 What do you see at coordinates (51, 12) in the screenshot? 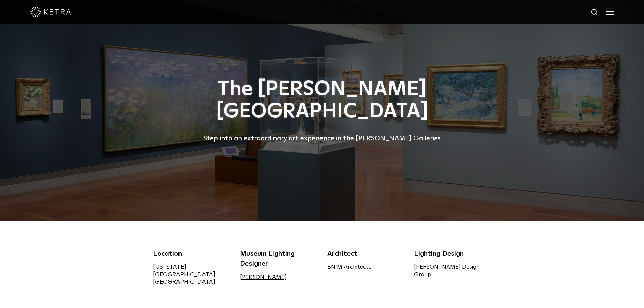
I see `img: ketra-logo-2019-white` at bounding box center [51, 12].